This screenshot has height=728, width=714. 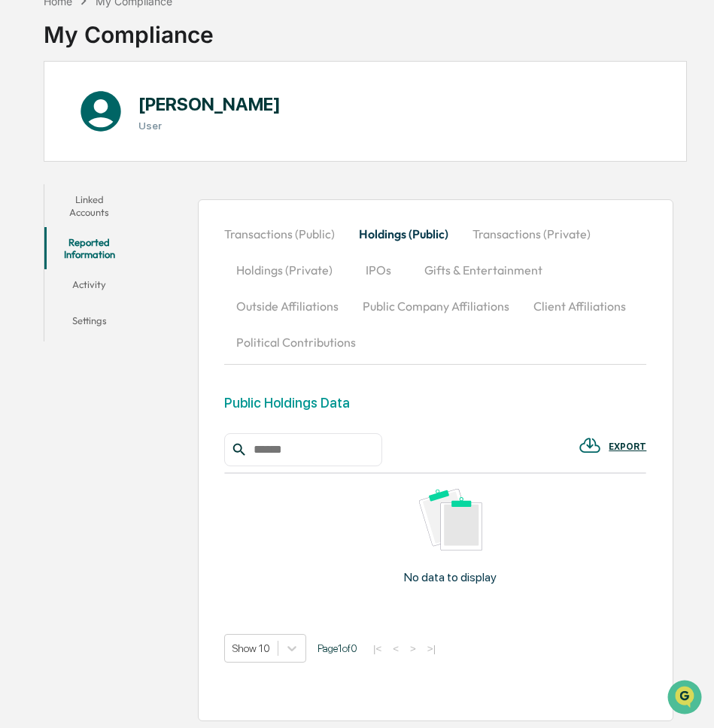 I want to click on img: 1746055101610-c473b297-6a78-478c-a979-82029cc54cd1, so click(x=29, y=129).